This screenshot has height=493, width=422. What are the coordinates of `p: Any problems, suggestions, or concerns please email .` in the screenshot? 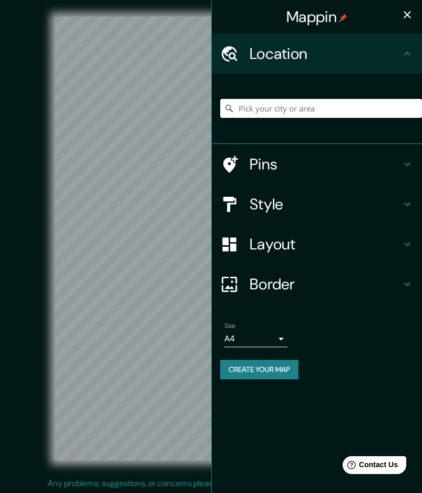 It's located at (209, 484).